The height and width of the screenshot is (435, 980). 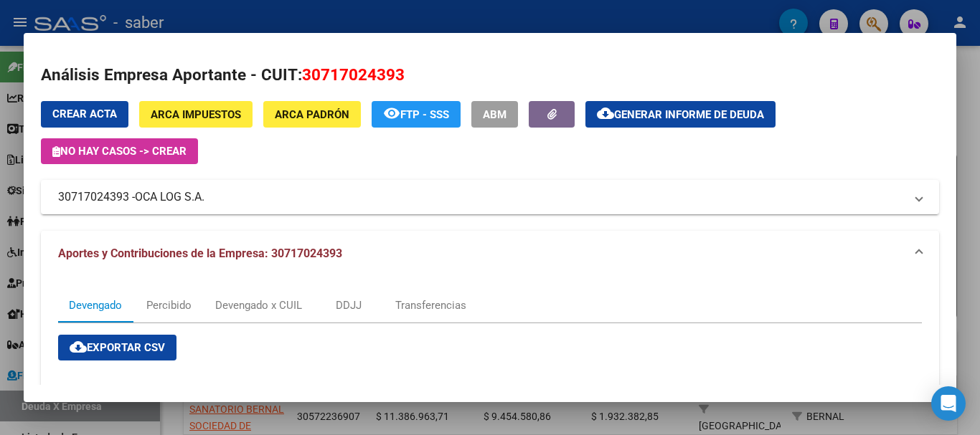 I want to click on div: Percibido, so click(x=169, y=306).